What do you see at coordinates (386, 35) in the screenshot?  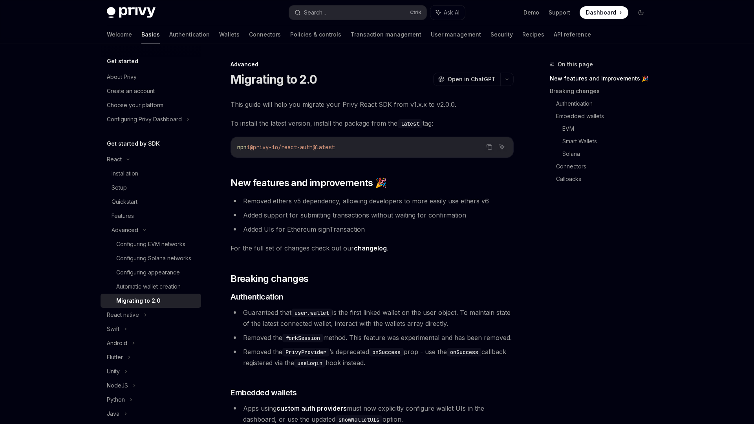 I see `a: Transaction management` at bounding box center [386, 35].